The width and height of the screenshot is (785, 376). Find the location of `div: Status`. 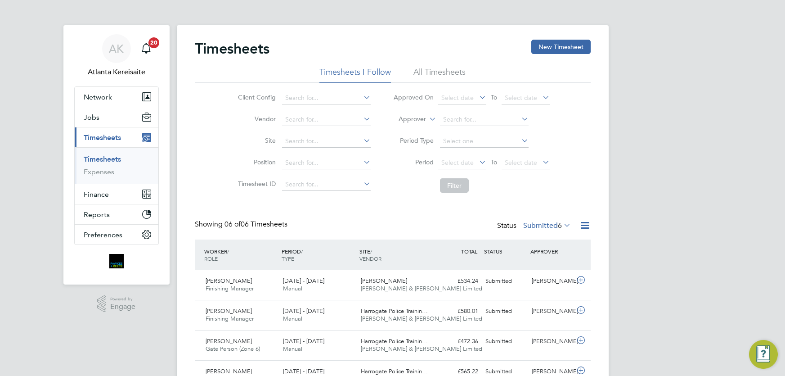

div: Status is located at coordinates (535, 226).